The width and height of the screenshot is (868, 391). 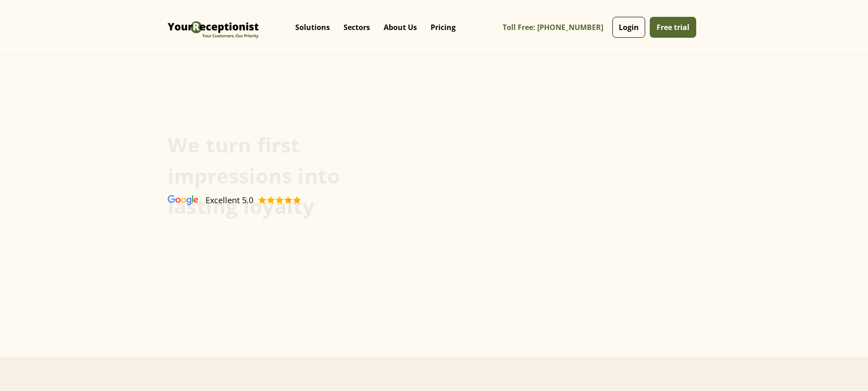 What do you see at coordinates (356, 28) in the screenshot?
I see `p: Sectors` at bounding box center [356, 28].